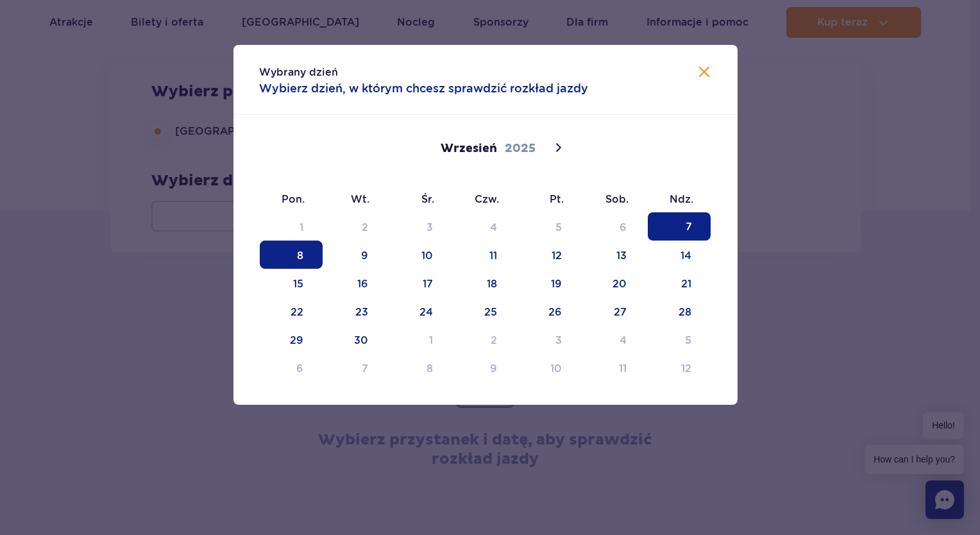 This screenshot has height=535, width=980. Describe the element at coordinates (291, 199) in the screenshot. I see `span: Pon.` at that location.